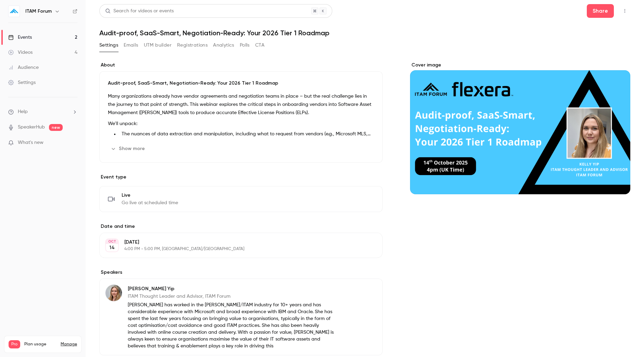 The height and width of the screenshot is (357, 644). I want to click on div: Search for videos or events, so click(140, 11).